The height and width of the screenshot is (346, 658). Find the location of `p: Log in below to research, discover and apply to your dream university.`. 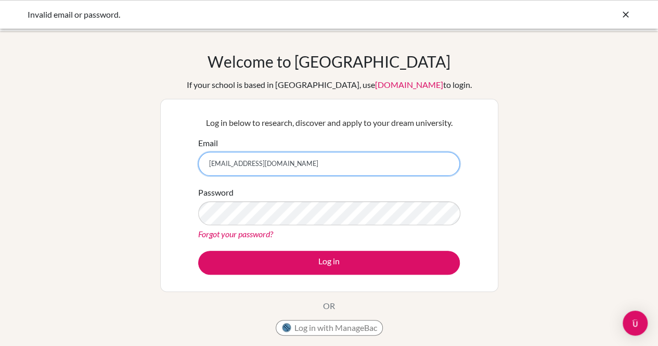

p: Log in below to research, discover and apply to your dream university. is located at coordinates (329, 123).